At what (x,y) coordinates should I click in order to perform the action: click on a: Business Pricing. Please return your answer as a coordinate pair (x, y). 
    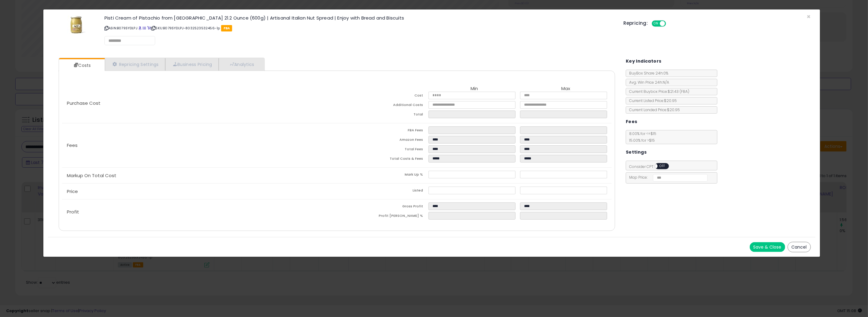
    Looking at the image, I should click on (192, 64).